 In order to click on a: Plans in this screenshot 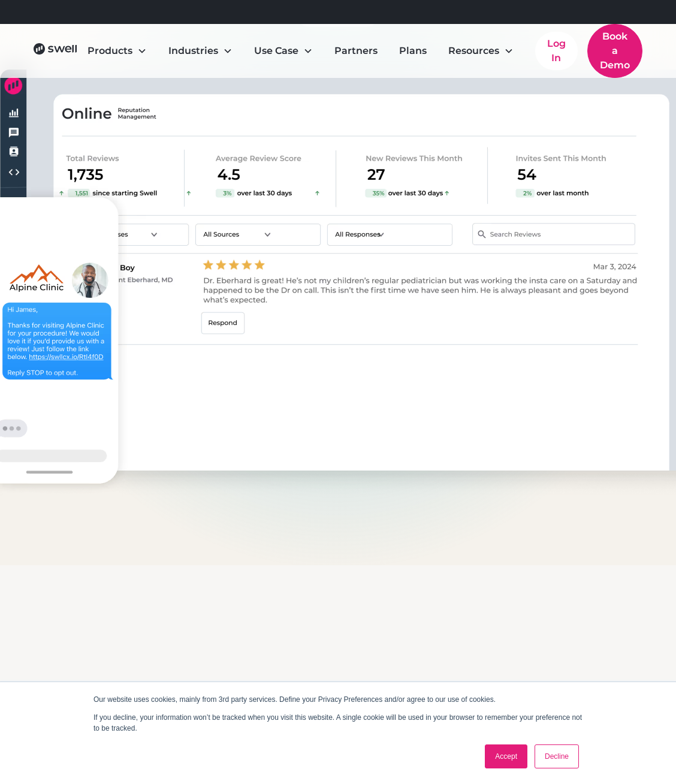, I will do `click(413, 51)`.